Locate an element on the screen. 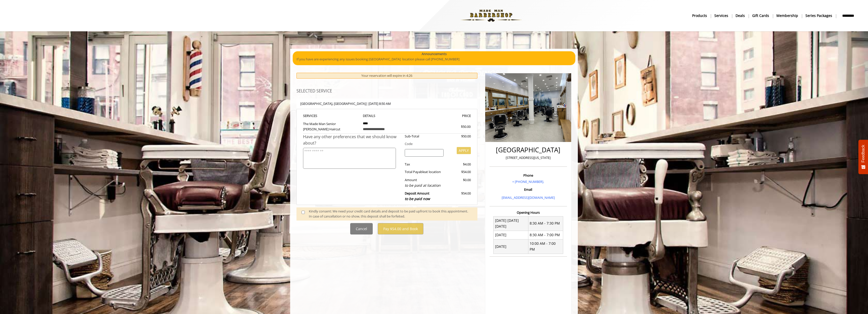 The image size is (868, 314). div: Sub-Total is located at coordinates (424, 136).